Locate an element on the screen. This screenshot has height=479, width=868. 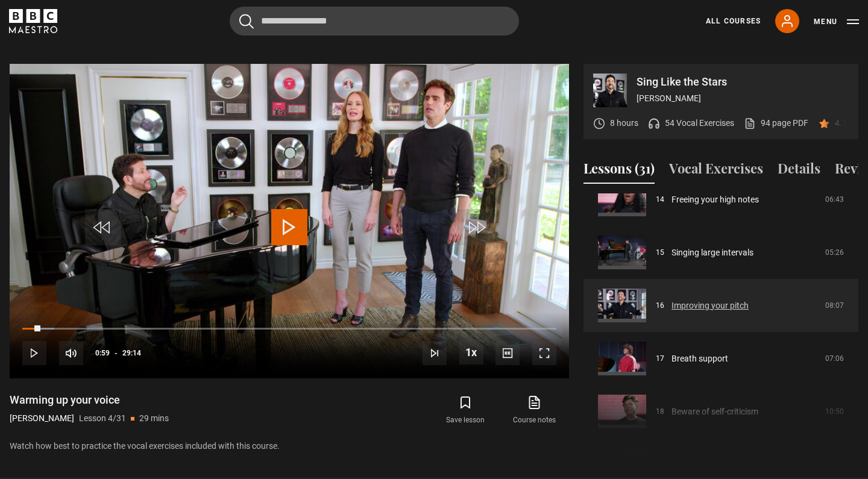
svg: BBC Maestro is located at coordinates (33, 21).